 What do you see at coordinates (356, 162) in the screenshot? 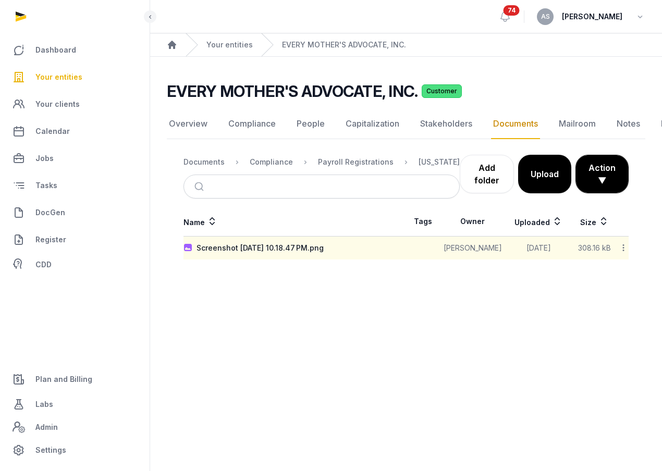
I see `div: Payroll Registrations` at bounding box center [356, 162].